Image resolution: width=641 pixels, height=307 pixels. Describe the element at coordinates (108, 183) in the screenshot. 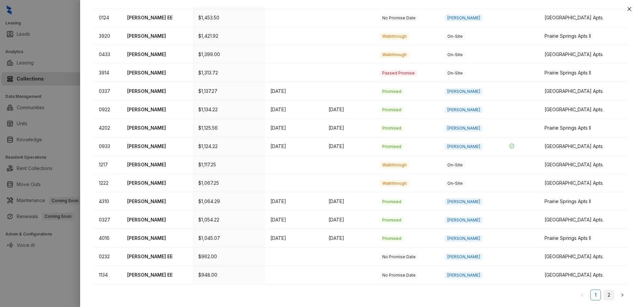

I see `td: 1222` at that location.